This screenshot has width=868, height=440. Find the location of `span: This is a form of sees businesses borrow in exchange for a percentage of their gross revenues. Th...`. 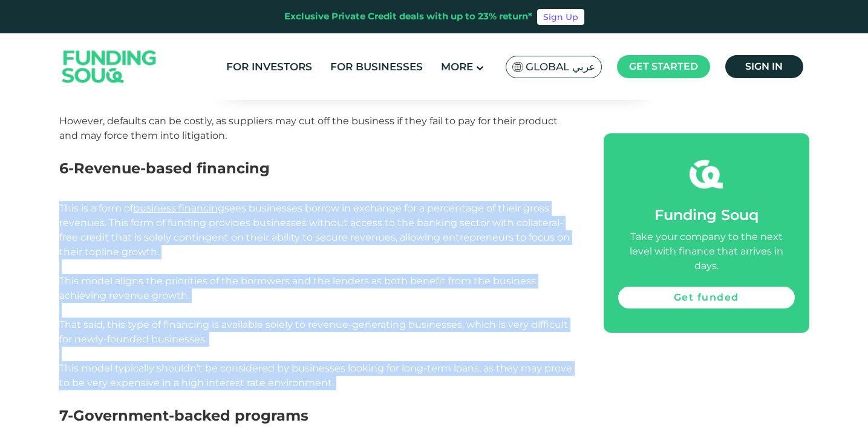

span: This is a form of sees businesses borrow in exchange for a percentage of their gross revenues. Th... is located at coordinates (315, 251).